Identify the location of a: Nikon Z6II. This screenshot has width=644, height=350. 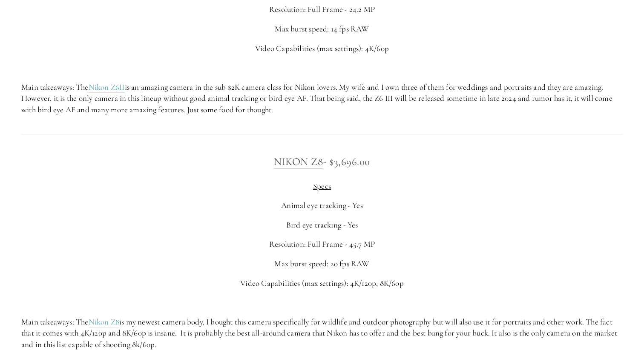
(107, 87).